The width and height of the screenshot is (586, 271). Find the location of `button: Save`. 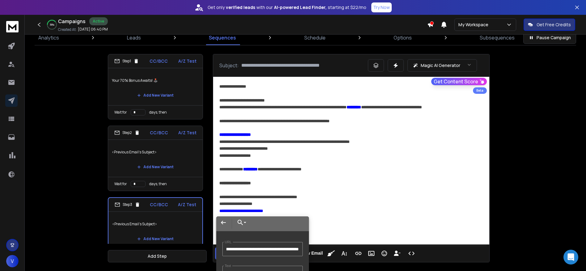

button: Save is located at coordinates (225, 254).